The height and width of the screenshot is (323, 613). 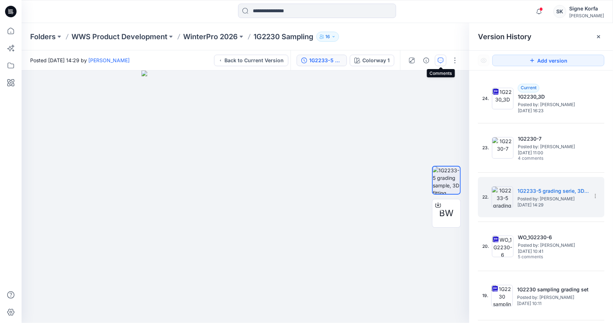 I want to click on img: 1G2230_3D, so click(x=503, y=98).